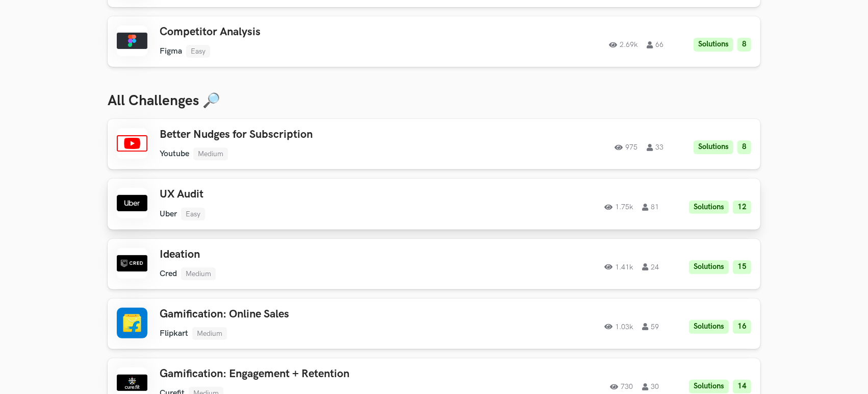 The image size is (868, 394). Describe the element at coordinates (619, 326) in the screenshot. I see `span: 1.03k` at that location.